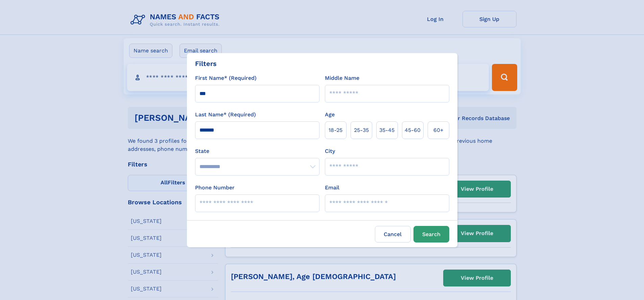 Image resolution: width=644 pixels, height=300 pixels. What do you see at coordinates (330, 151) in the screenshot?
I see `label: City` at bounding box center [330, 151].